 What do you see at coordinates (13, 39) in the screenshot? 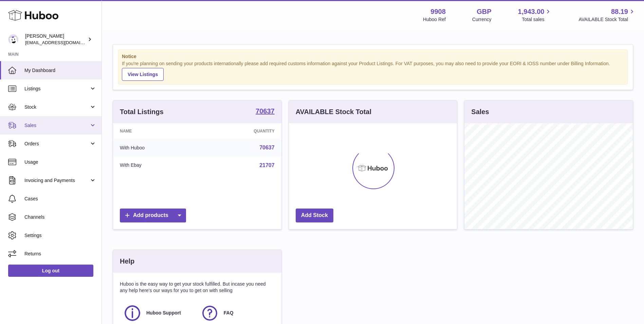
I see `img: internalAdmin-9908@internal.huboo.com` at bounding box center [13, 39].